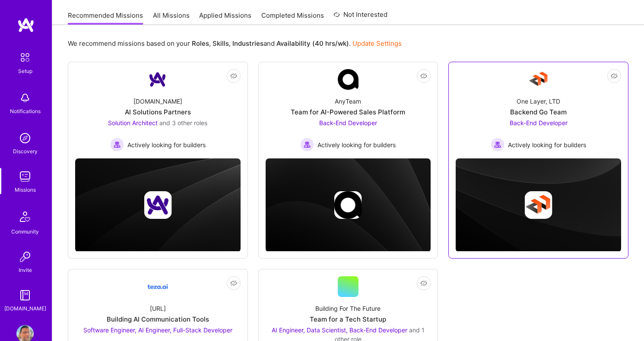 The height and width of the screenshot is (341, 644). I want to click on a: Not Interested, so click(360, 17).